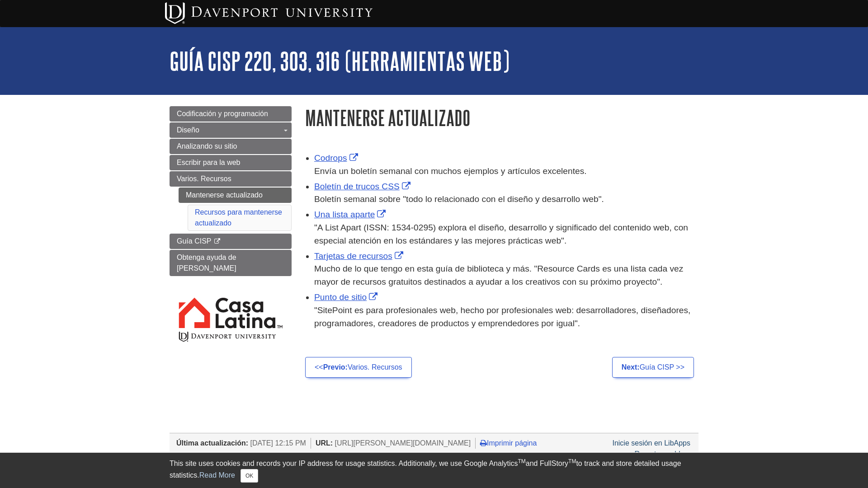 This screenshot has height=488, width=868. Describe the element at coordinates (231, 147) in the screenshot. I see `a: Analizando su sitio` at that location.